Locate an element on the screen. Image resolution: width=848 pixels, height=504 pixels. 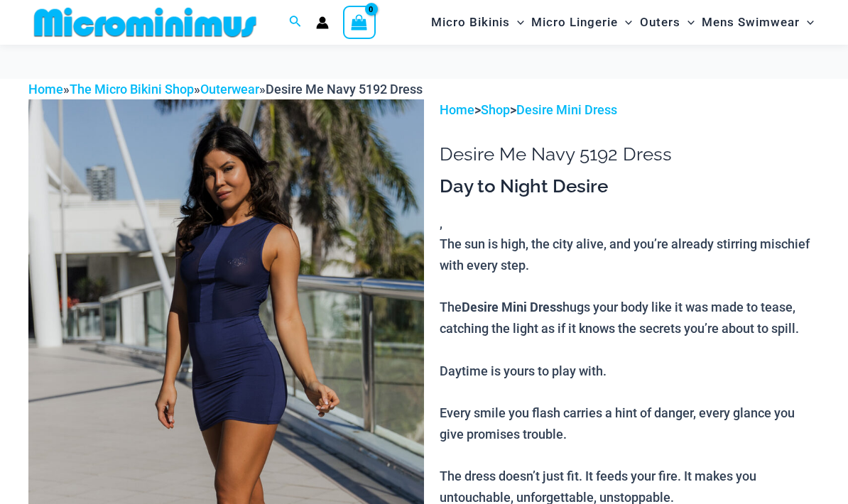
img: MM SHOP LOGO FLAT is located at coordinates (145, 22).